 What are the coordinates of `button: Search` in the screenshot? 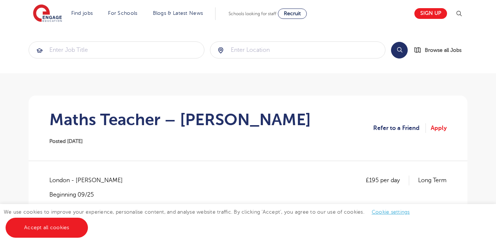 It's located at (399, 50).